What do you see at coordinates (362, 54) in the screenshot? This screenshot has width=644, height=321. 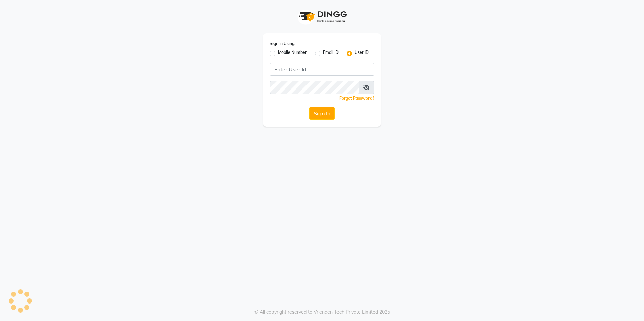 I see `label: User ID` at bounding box center [362, 54].